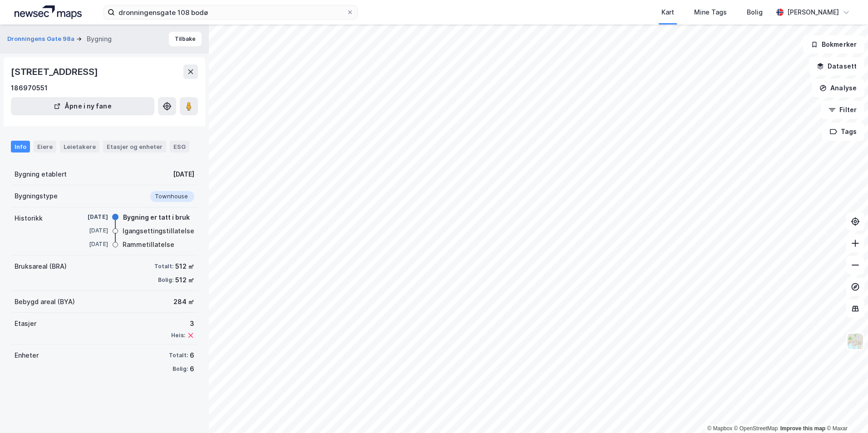 This screenshot has height=433, width=868. I want to click on div: 3, so click(183, 323).